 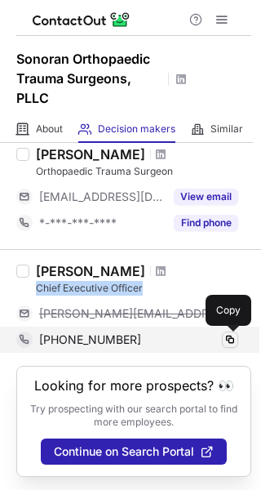 I want to click on div: Chief Executive Officer, so click(x=144, y=288).